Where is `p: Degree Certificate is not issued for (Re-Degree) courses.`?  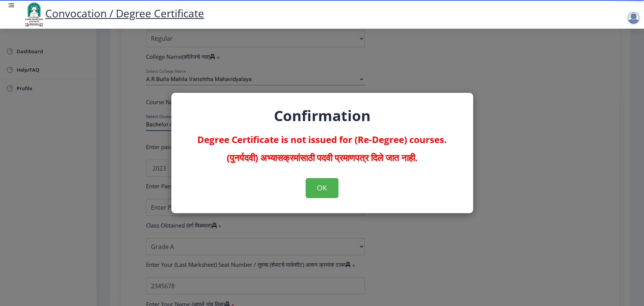 p: Degree Certificate is not issued for (Re-Degree) courses. is located at coordinates (322, 149).